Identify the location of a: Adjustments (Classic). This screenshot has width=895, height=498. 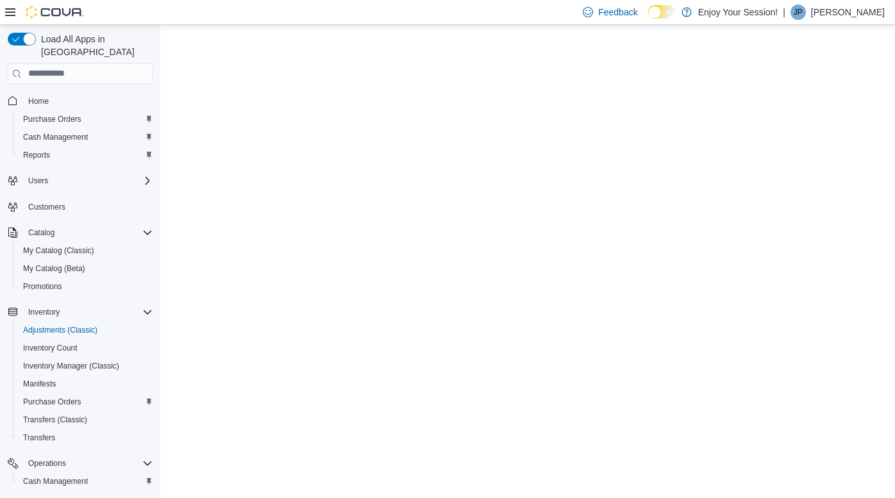
(60, 330).